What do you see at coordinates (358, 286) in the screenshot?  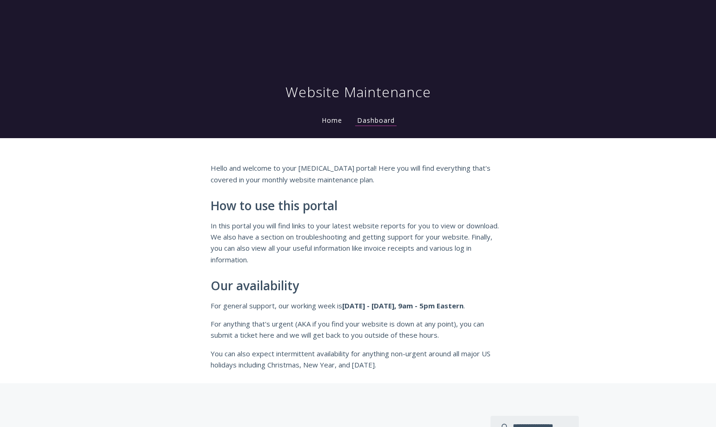 I see `h2: Our availability` at bounding box center [358, 286].